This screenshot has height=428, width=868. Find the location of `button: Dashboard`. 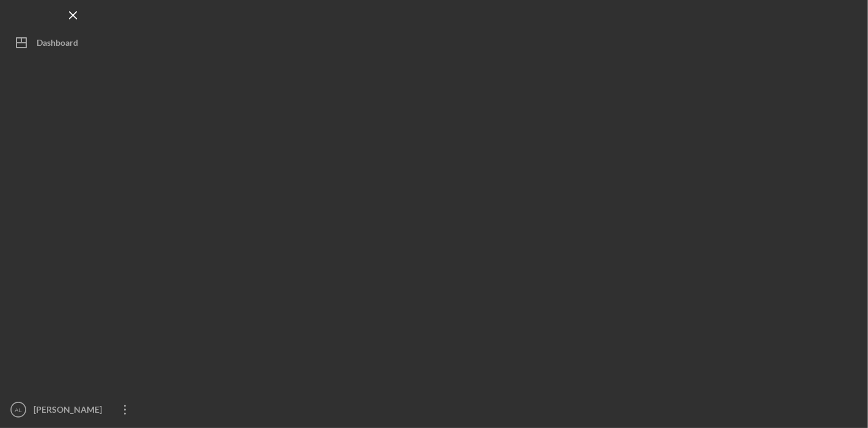

button: Dashboard is located at coordinates (73, 43).